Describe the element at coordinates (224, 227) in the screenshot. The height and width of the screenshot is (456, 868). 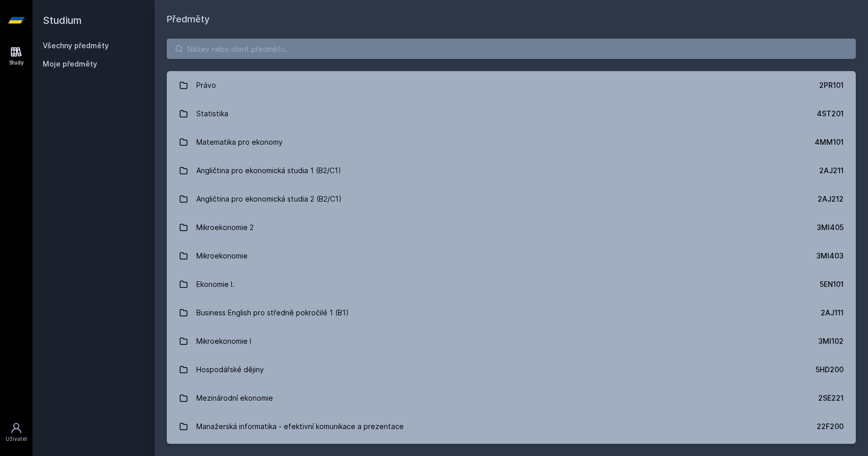
I see `div: Mikroekonomie 2` at that location.